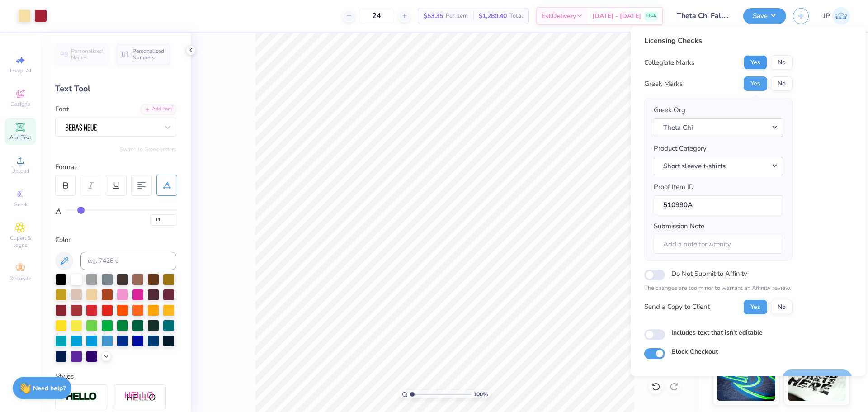 This screenshot has width=868, height=412. What do you see at coordinates (148, 54) in the screenshot?
I see `span: Personalized Numbers` at bounding box center [148, 54].